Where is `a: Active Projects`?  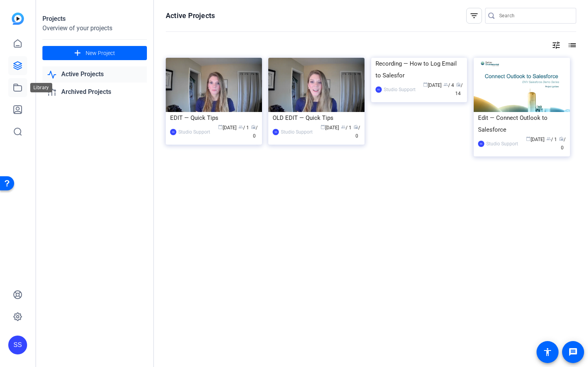 a: Active Projects is located at coordinates (95, 74).